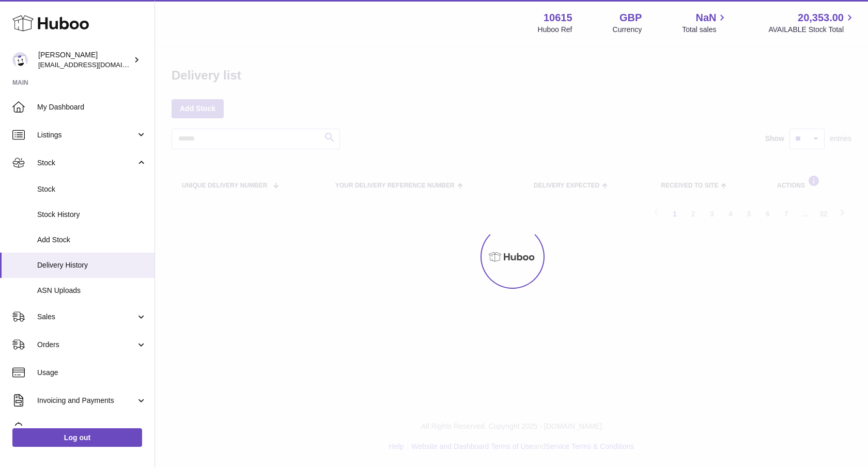 Image resolution: width=868 pixels, height=467 pixels. I want to click on span: Delivery History, so click(92, 265).